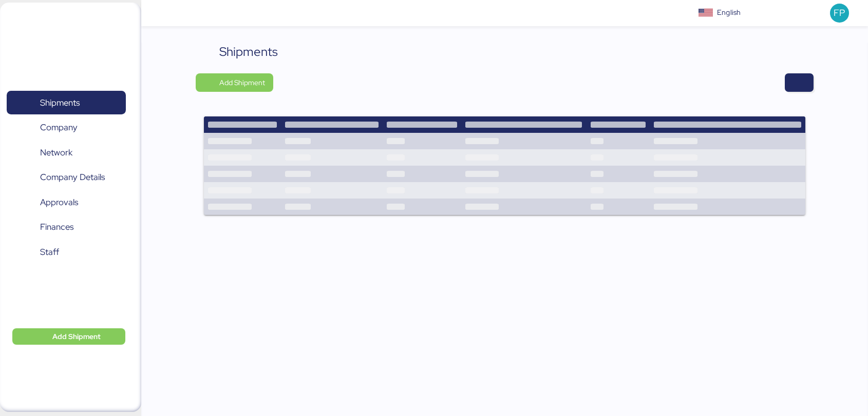  Describe the element at coordinates (156, 13) in the screenshot. I see `button: Menu` at that location.